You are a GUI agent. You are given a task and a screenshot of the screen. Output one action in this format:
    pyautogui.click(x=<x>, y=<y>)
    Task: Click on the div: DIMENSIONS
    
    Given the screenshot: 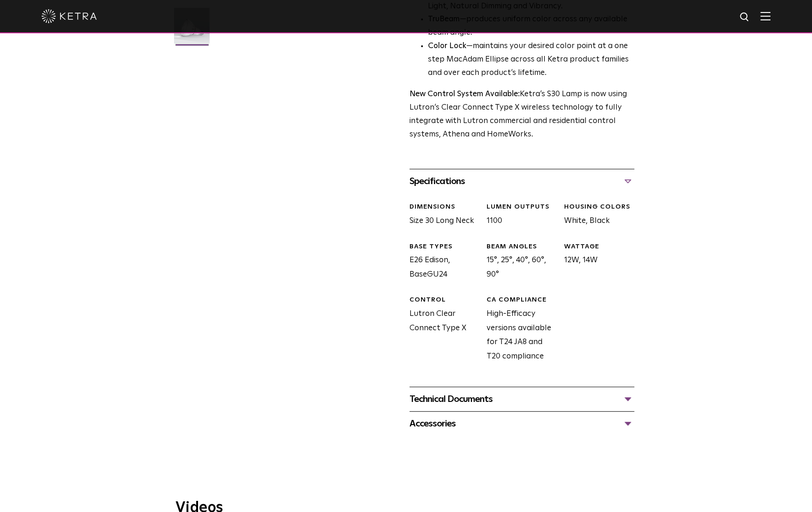 What is the action you would take?
    pyautogui.click(x=444, y=207)
    